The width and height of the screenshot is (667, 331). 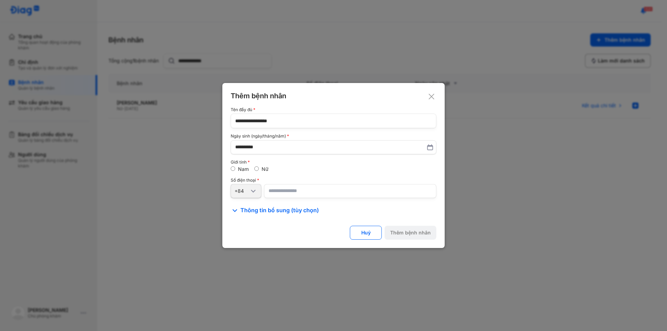 I want to click on div: +84, so click(x=242, y=191).